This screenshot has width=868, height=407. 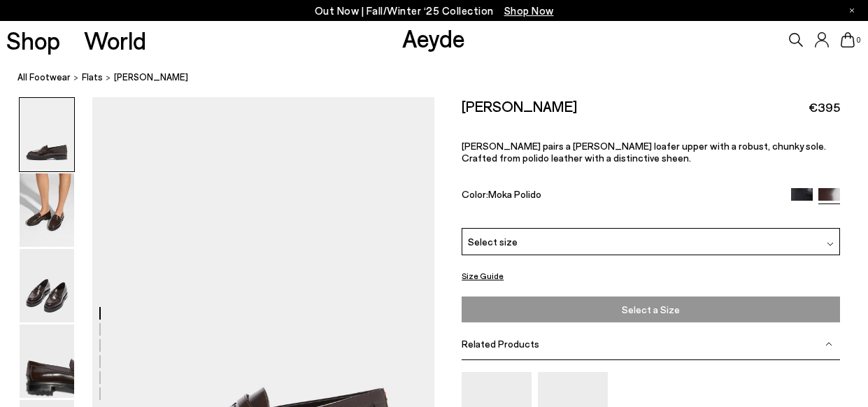 I want to click on div: Color:, so click(x=620, y=196).